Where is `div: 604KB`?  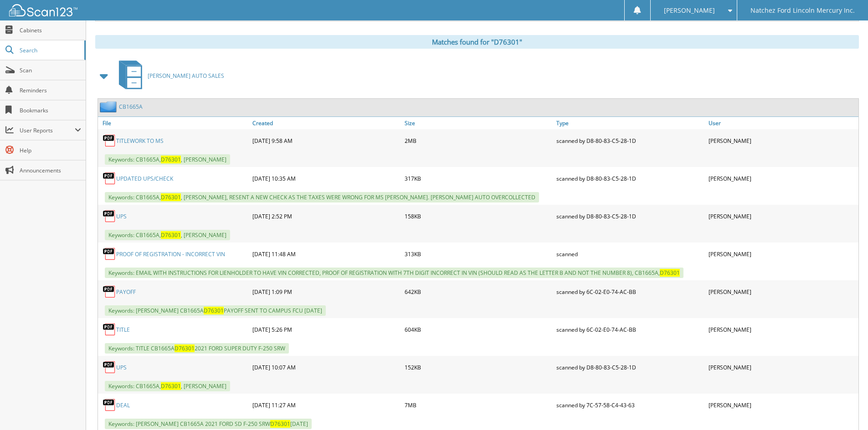
div: 604KB is located at coordinates (479, 330).